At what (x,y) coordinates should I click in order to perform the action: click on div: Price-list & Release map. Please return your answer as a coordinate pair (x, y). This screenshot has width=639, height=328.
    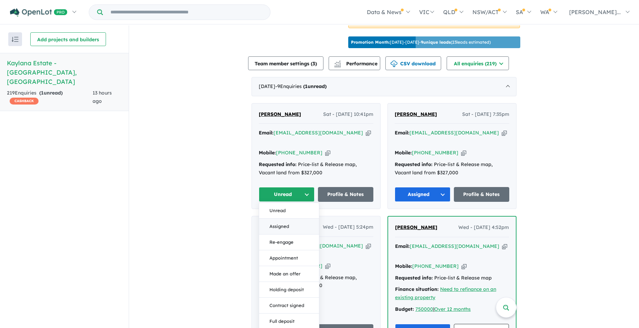
    Looking at the image, I should click on (452, 278).